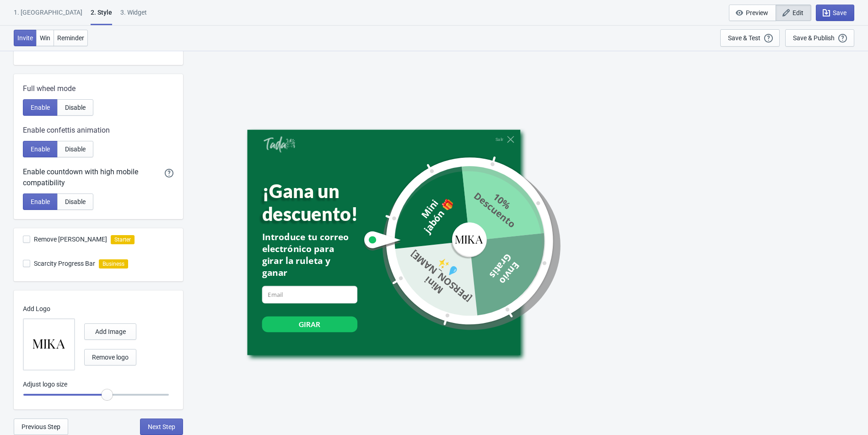  Describe the element at coordinates (64, 263) in the screenshot. I see `span: Scarcity Progress Bar` at that location.